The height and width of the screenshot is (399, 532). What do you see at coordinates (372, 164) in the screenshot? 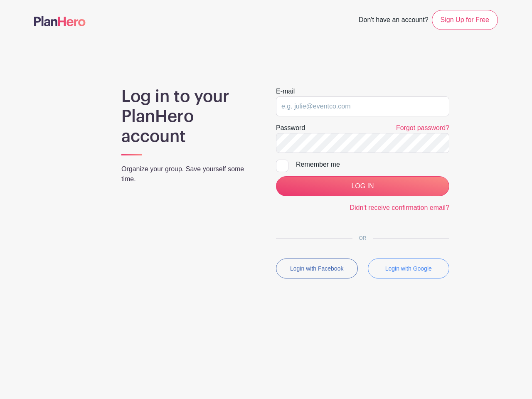
I see `div: Remember me` at bounding box center [372, 164].